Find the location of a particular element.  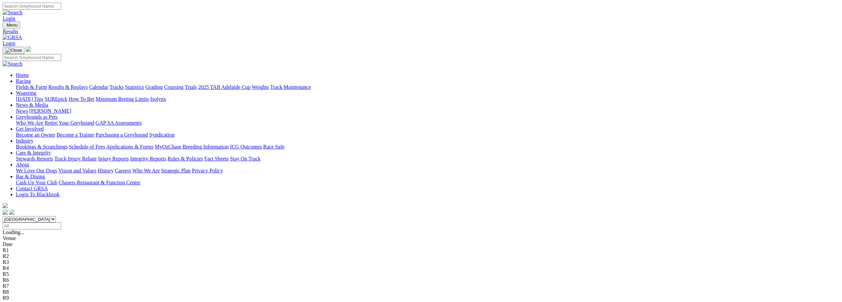

a: Stewards Reports is located at coordinates (34, 158).